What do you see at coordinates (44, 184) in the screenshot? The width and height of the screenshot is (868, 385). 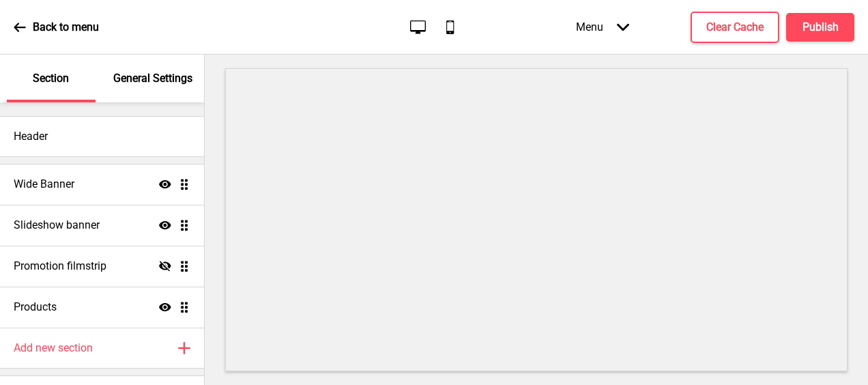 I see `h4: Wide Banner` at bounding box center [44, 184].